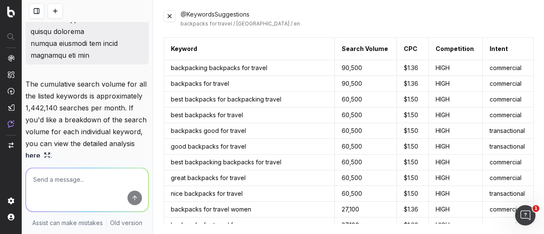 The width and height of the screenshot is (544, 234). I want to click on img: My account, so click(11, 217).